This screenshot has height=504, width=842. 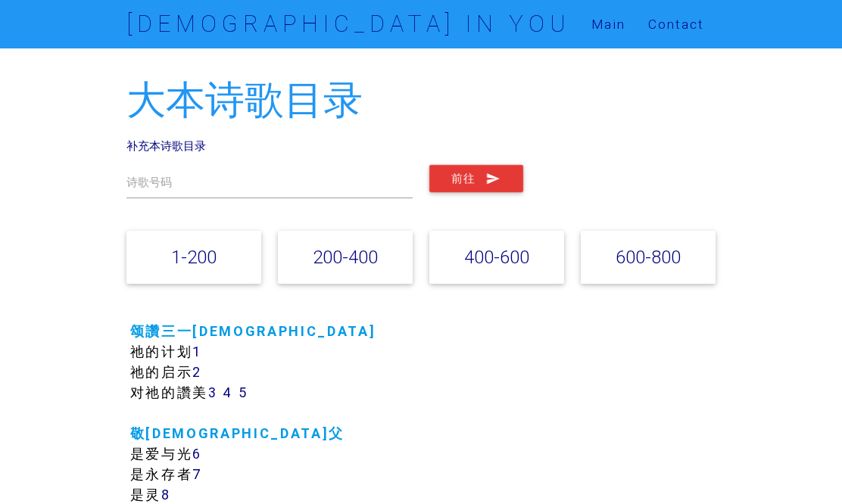 I want to click on h2: 大本诗歌目录, so click(x=421, y=100).